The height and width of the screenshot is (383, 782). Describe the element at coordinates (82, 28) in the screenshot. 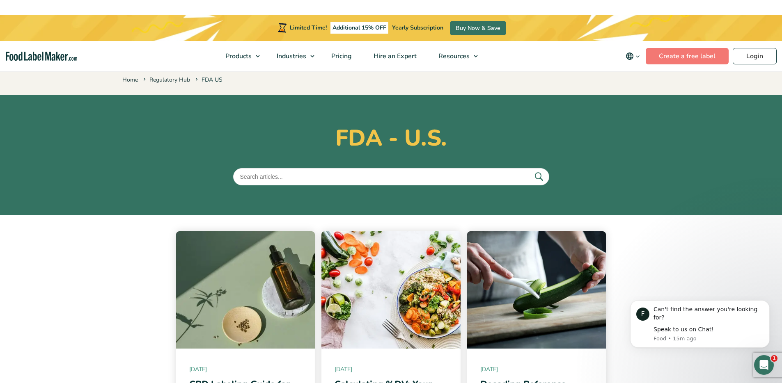

I see `div: message notification from Food, 15m ago. Can't find the answer you're looking for? Speak to us on...` at that location.